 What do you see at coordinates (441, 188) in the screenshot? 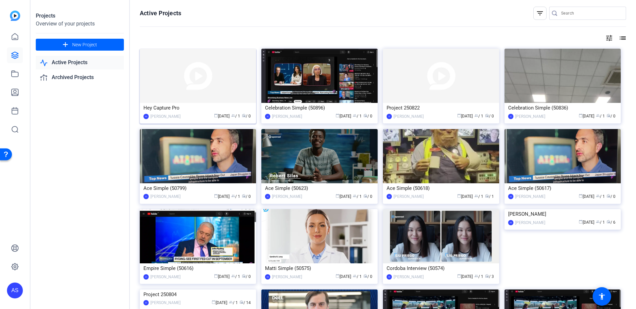
I see `div: Ace Simple (50618)` at bounding box center [441, 188].